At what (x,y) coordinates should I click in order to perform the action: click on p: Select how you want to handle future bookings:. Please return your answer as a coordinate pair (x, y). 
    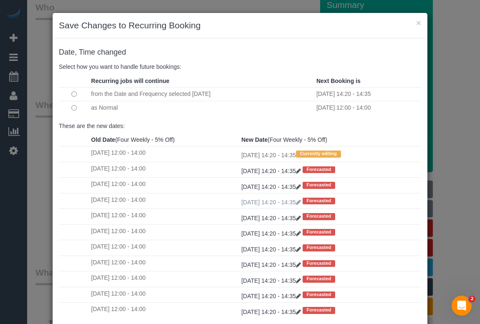
    Looking at the image, I should click on (240, 67).